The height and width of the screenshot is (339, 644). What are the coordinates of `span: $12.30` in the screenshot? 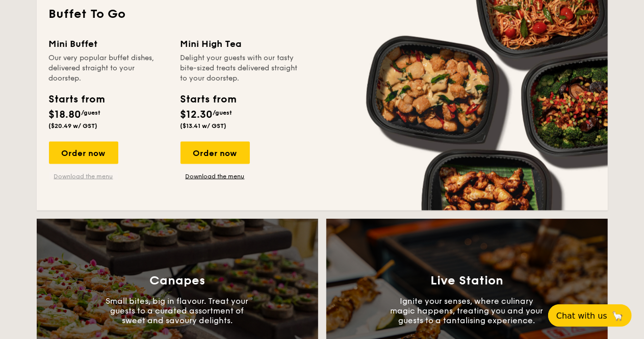 It's located at (197, 115).